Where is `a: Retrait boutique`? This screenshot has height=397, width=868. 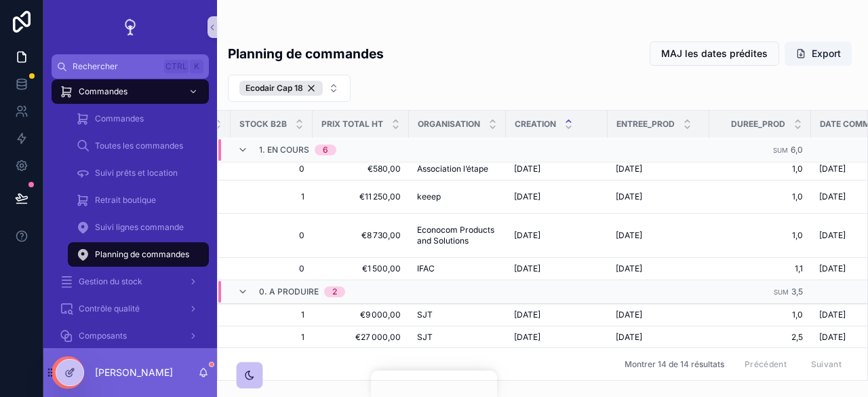 a: Retrait boutique is located at coordinates (139, 200).